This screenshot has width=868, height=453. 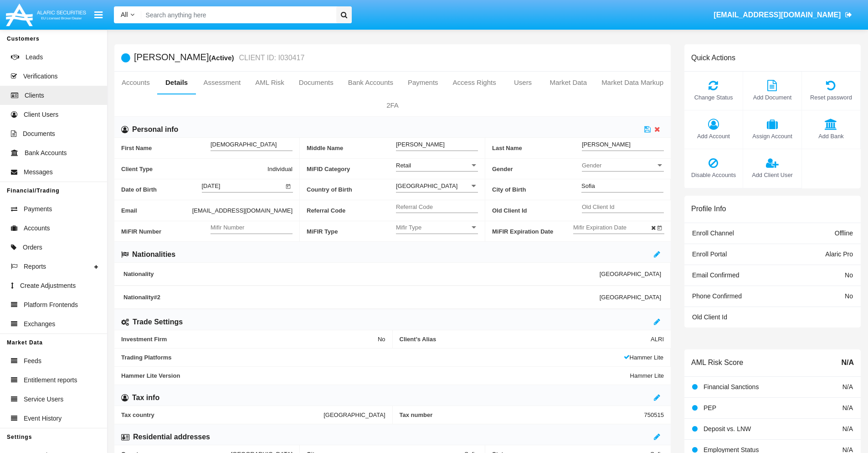 I want to click on h6: Nationalities, so click(x=153, y=254).